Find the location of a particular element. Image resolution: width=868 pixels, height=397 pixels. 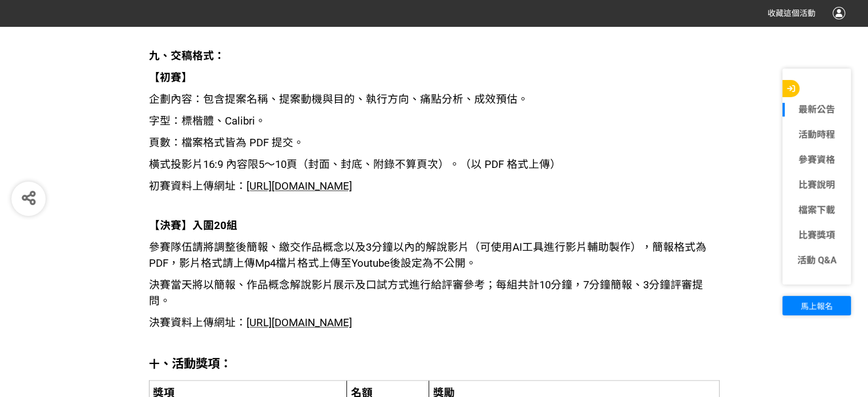

span: 初賽資料上傳網址： is located at coordinates (197, 186).